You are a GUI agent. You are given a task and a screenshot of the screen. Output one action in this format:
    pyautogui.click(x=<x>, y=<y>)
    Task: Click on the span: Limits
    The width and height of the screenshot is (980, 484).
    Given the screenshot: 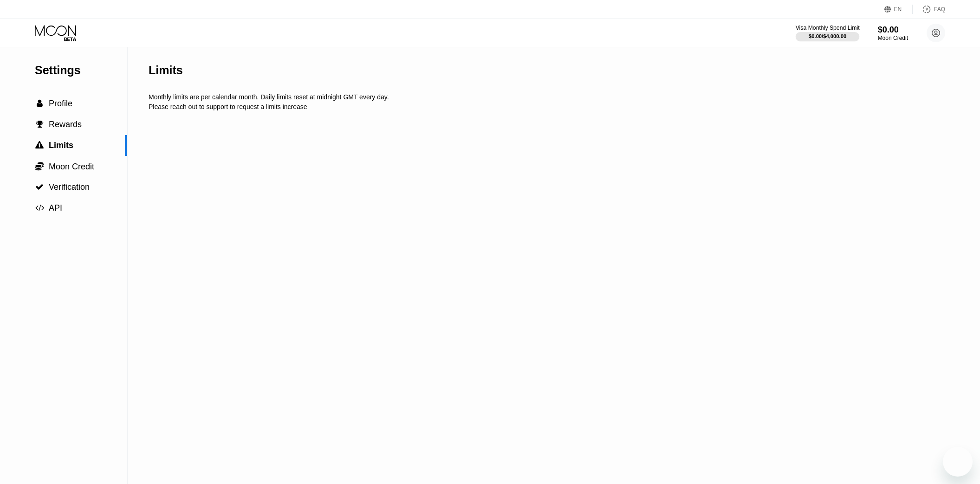 What is the action you would take?
    pyautogui.click(x=61, y=145)
    